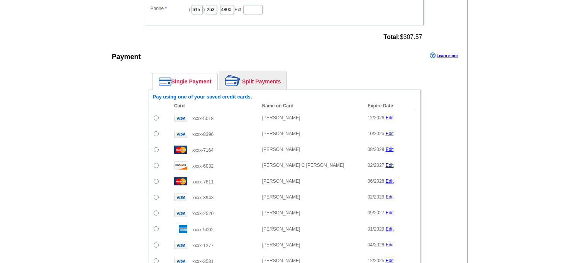  Describe the element at coordinates (376, 245) in the screenshot. I see `span: 04/2028` at that location.